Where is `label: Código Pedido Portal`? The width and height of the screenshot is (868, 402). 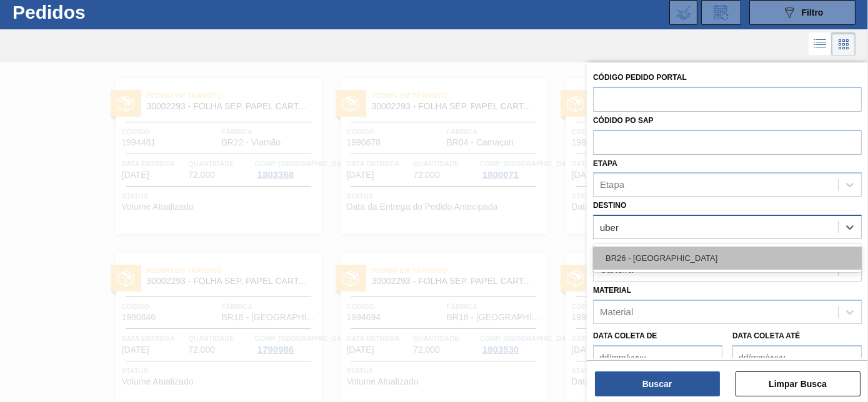
label: Código Pedido Portal is located at coordinates (640, 77).